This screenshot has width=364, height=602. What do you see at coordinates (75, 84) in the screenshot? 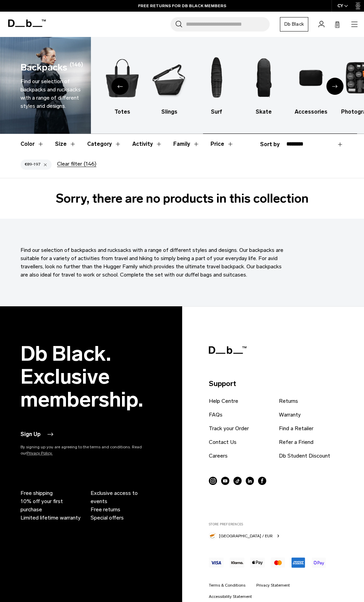
I see `li: 4 / 10` at bounding box center [75, 84].